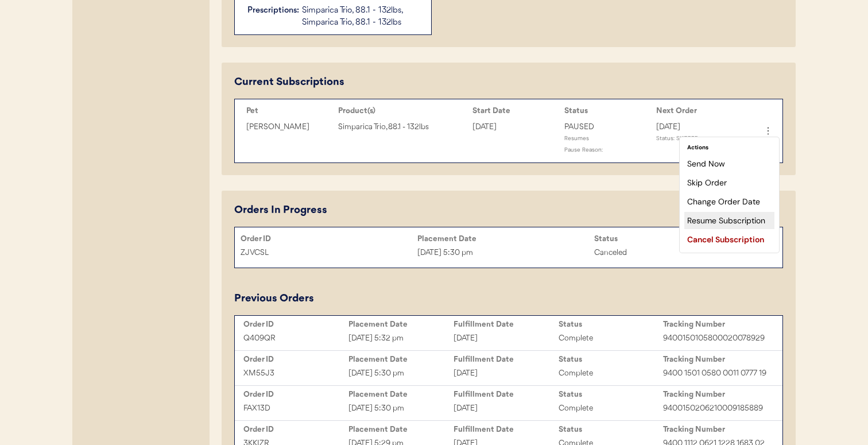 The width and height of the screenshot is (868, 445). I want to click on div: Cancel Subscription, so click(729, 240).